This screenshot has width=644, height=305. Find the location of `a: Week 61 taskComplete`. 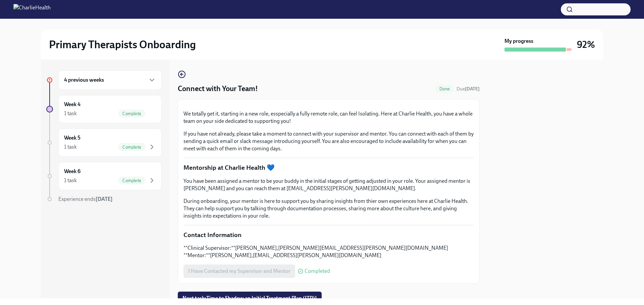

a: Week 61 taskComplete is located at coordinates (104, 177).